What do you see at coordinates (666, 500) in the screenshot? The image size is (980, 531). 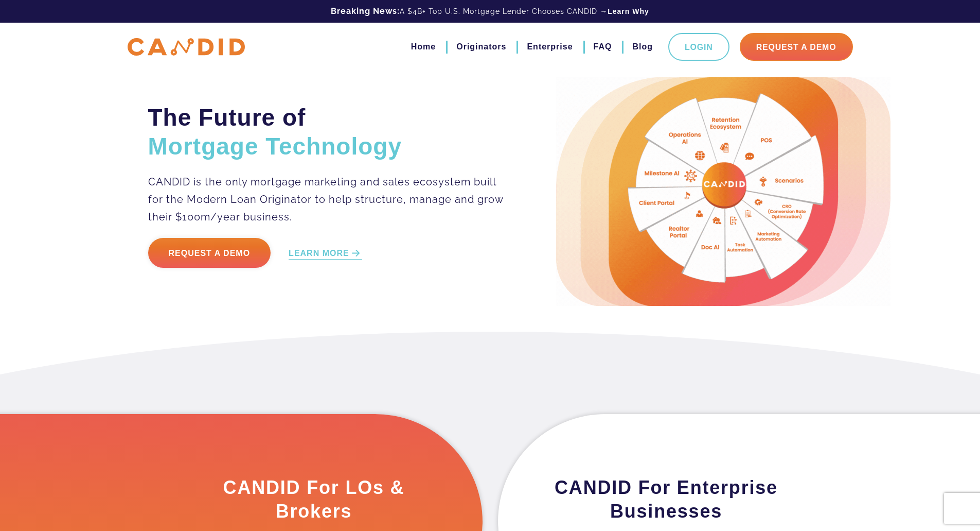 I see `h3: CANDID For Enterprise Businesses` at bounding box center [666, 500].